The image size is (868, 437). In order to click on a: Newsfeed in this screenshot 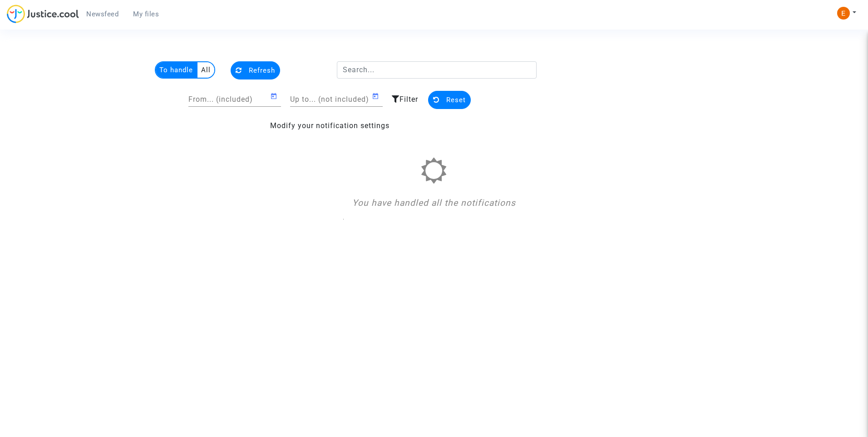, I will do `click(102, 14)`.